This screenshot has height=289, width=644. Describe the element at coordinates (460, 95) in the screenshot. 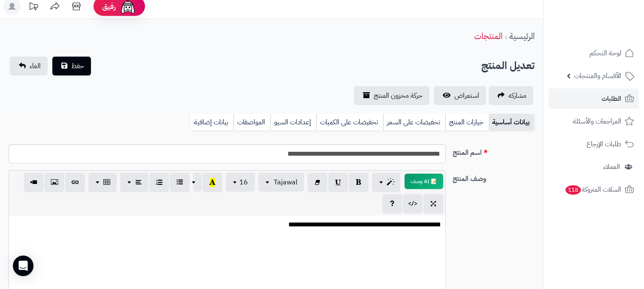

I see `a: استعراض` at that location.